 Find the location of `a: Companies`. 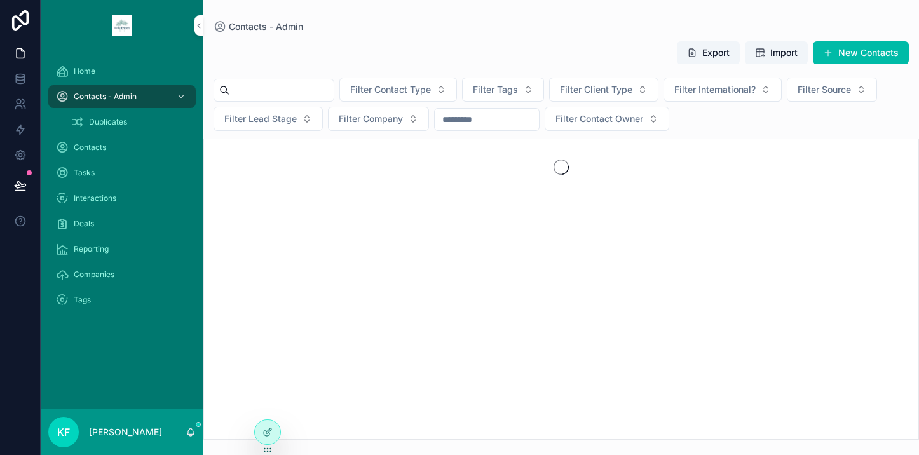

a: Companies is located at coordinates (122, 274).